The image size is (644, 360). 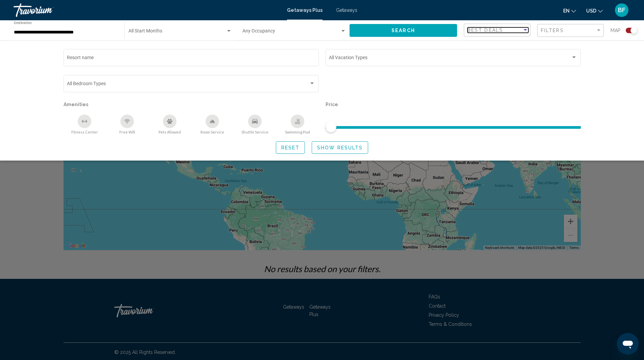 What do you see at coordinates (305, 10) in the screenshot?
I see `span: Getaways Plus` at bounding box center [305, 10].